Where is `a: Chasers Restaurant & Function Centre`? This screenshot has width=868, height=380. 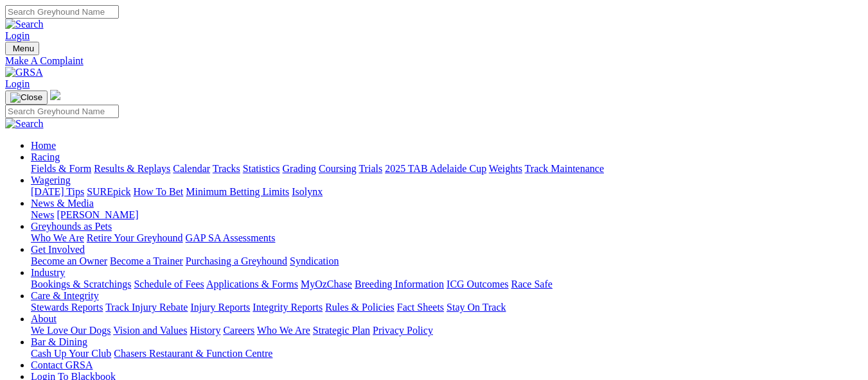
a: Chasers Restaurant & Function Centre is located at coordinates (193, 353).